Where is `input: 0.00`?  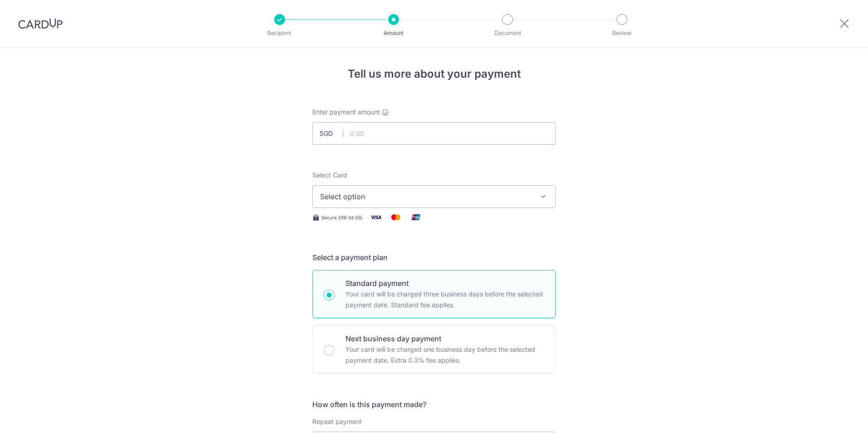 input: 0.00 is located at coordinates (434, 134).